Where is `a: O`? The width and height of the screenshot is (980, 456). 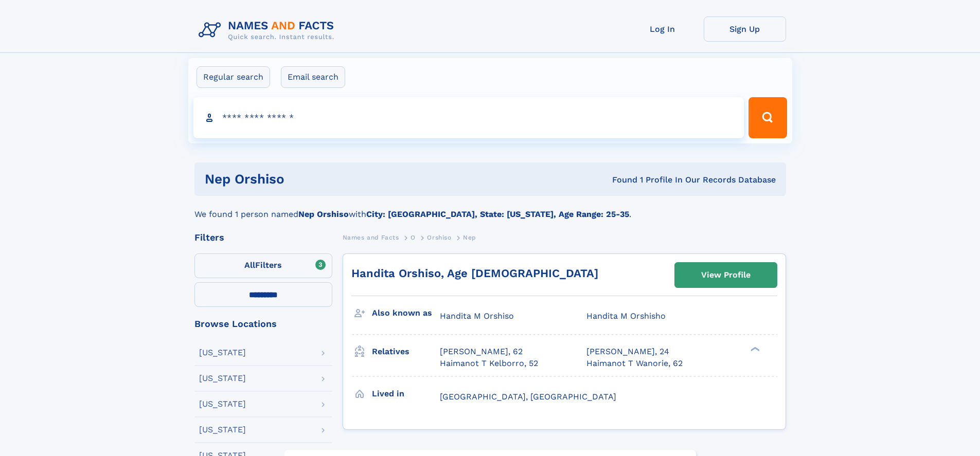
a: O is located at coordinates (413, 237).